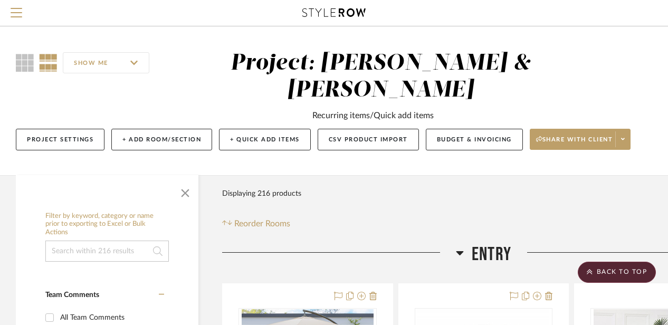 The height and width of the screenshot is (325, 668). What do you see at coordinates (256, 224) in the screenshot?
I see `button: Reorder Rooms` at bounding box center [256, 224].